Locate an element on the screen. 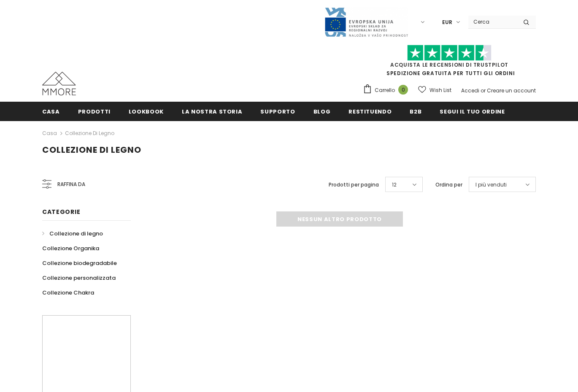 This screenshot has height=392, width=578. a: Javni Razpis is located at coordinates (366, 21).